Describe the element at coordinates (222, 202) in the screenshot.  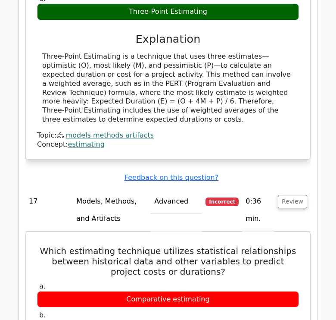
I see `span: Incorrect` at that location.